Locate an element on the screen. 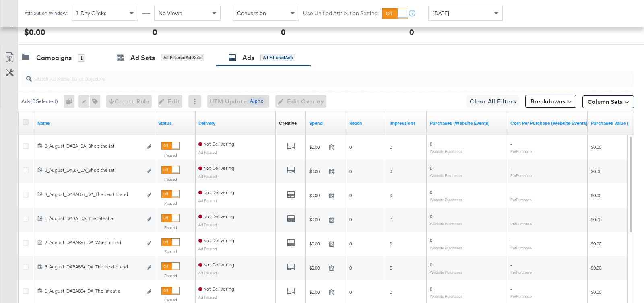  div: Creative is located at coordinates (288, 123).